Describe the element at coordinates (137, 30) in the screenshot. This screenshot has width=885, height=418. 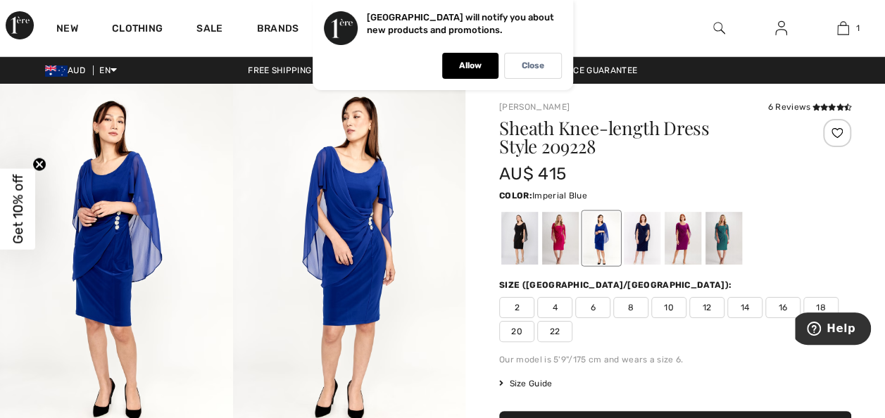
I see `a: Clothing` at that location.